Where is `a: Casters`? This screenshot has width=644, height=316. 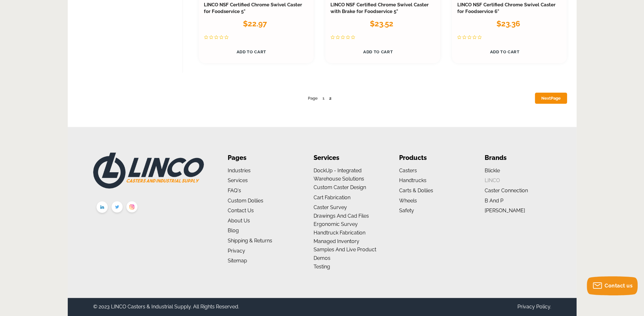
a: Casters is located at coordinates (408, 171).